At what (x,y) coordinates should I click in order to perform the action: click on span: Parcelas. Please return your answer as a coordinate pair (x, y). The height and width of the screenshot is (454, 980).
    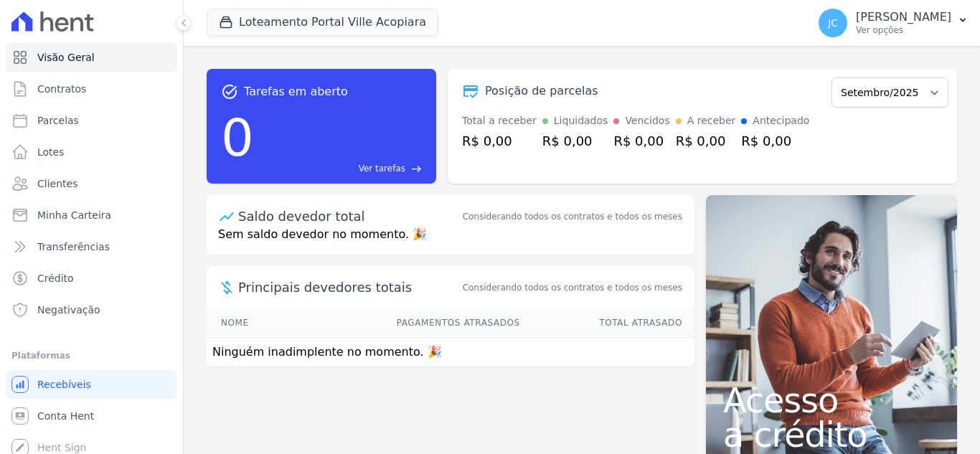
    Looking at the image, I should click on (58, 121).